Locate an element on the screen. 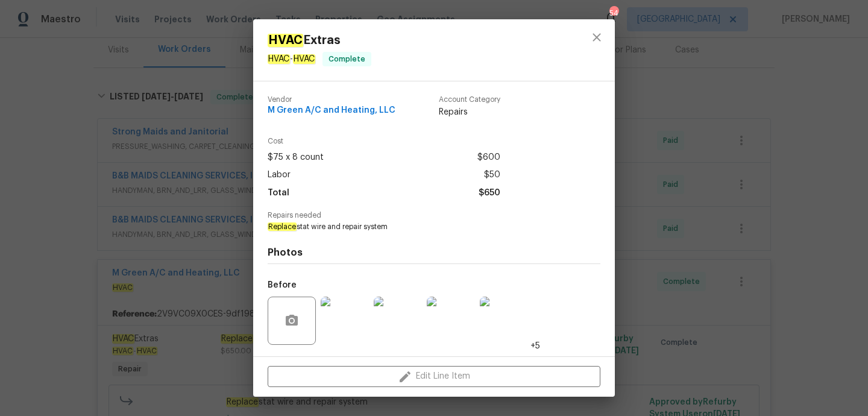 The width and height of the screenshot is (868, 416). h4: Photos is located at coordinates (434, 252).